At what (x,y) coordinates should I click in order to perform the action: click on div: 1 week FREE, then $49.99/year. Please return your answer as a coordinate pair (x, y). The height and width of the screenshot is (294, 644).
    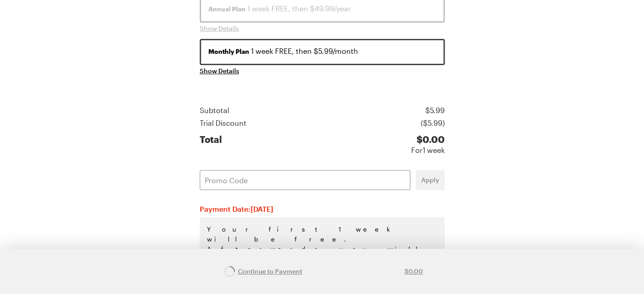
    Looking at the image, I should click on (322, 9).